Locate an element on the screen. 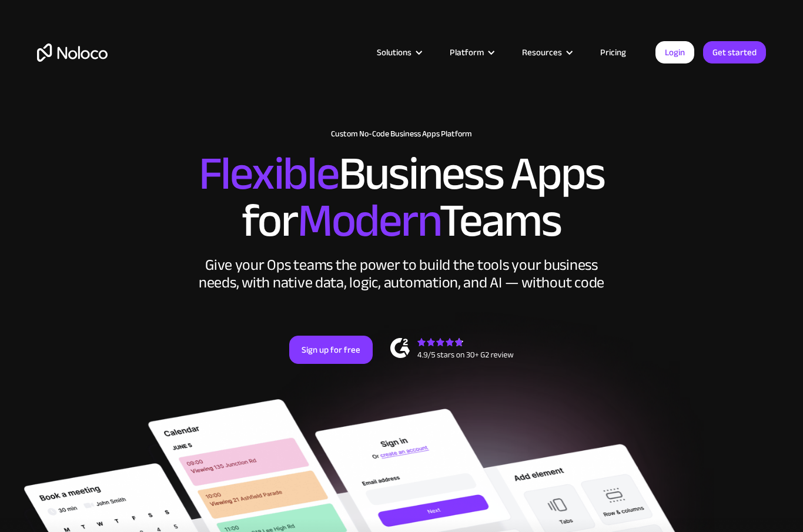 This screenshot has height=532, width=803. span: Flexible is located at coordinates (269, 174).